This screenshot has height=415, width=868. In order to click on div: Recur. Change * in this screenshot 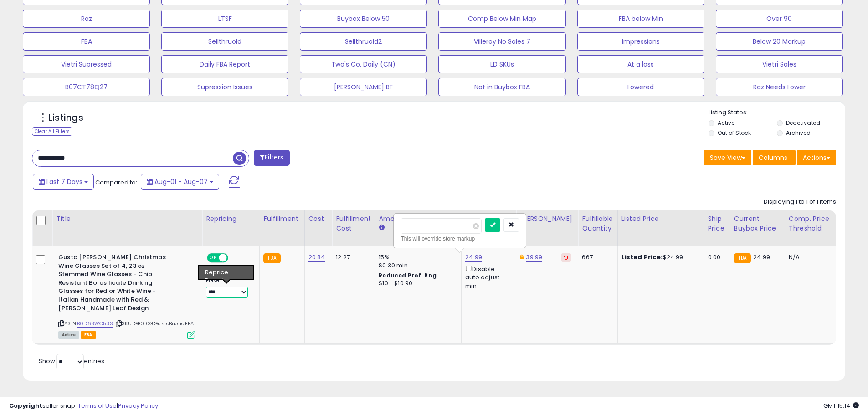, I will do `click(229, 272)`.